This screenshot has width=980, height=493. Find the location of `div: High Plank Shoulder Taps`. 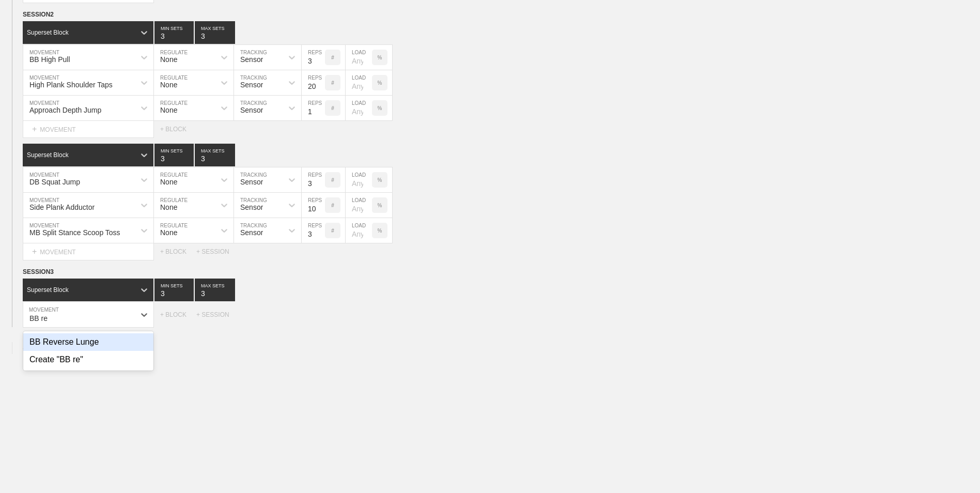

div: High Plank Shoulder Taps is located at coordinates (70, 85).